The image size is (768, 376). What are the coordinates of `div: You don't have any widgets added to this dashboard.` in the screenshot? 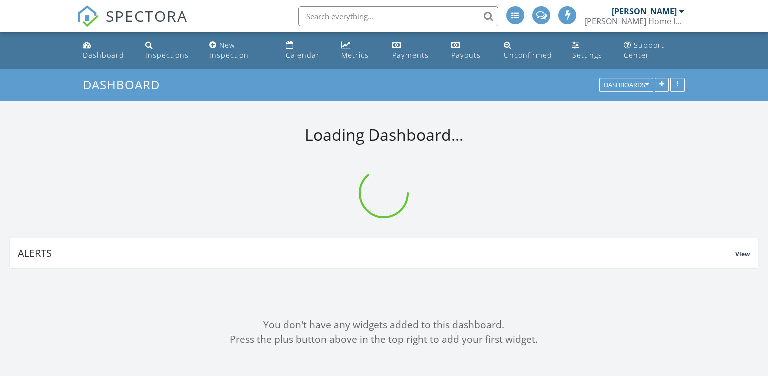 It's located at (384, 325).